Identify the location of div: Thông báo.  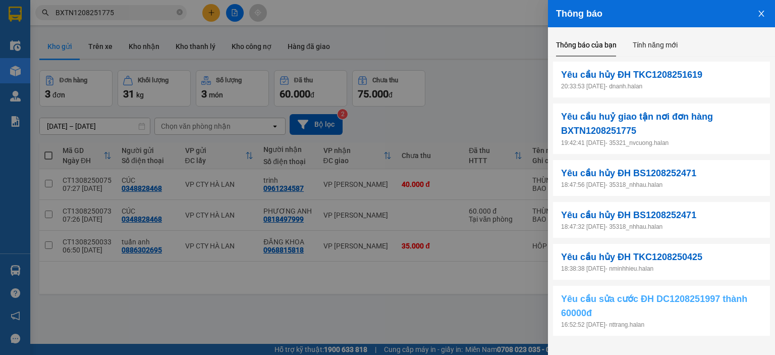
(661, 14).